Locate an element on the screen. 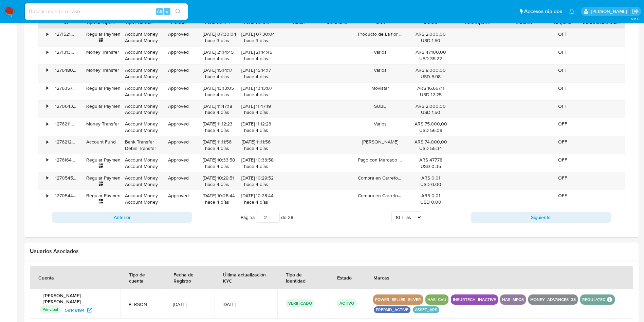  input: Buscar usuario o caso... is located at coordinates (106, 12).